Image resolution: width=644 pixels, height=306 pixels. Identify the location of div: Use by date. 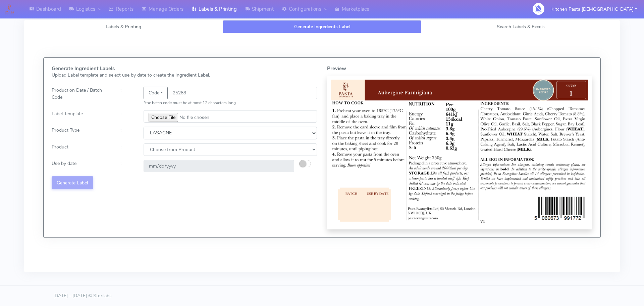
(81, 166).